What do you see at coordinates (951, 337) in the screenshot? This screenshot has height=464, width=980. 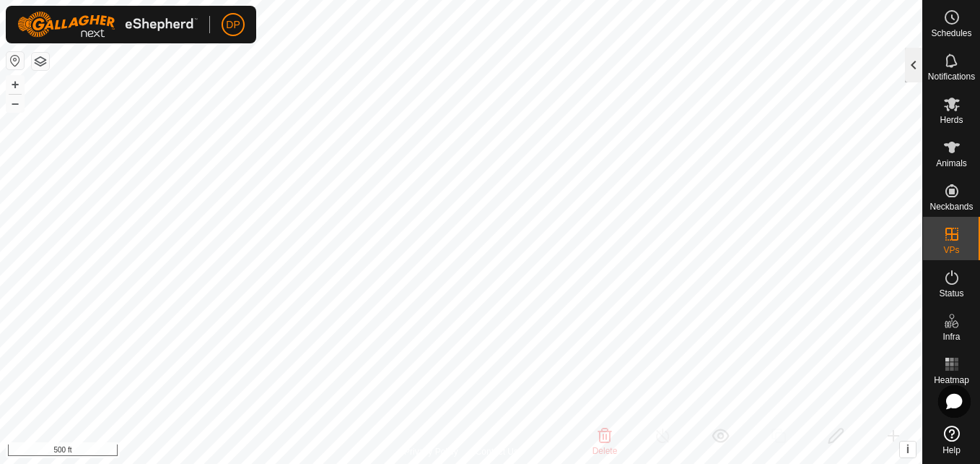 I see `span: Infra` at bounding box center [951, 337].